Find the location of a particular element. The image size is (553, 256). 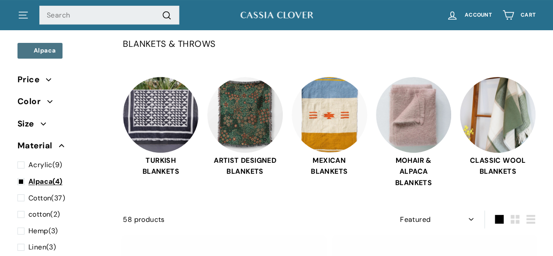

span: (37) is located at coordinates (47, 198).